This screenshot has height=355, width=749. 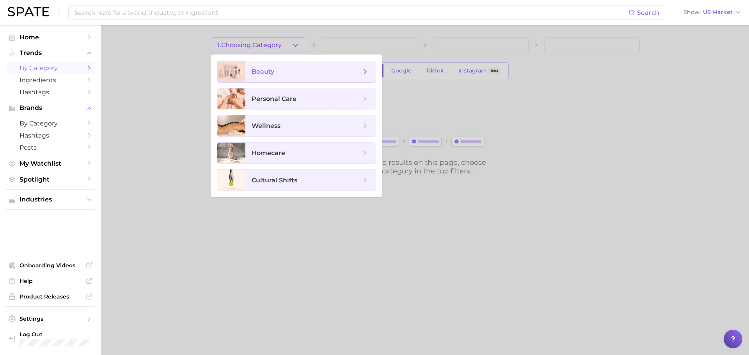 What do you see at coordinates (712, 12) in the screenshot?
I see `button: ShowUS Market` at bounding box center [712, 12].